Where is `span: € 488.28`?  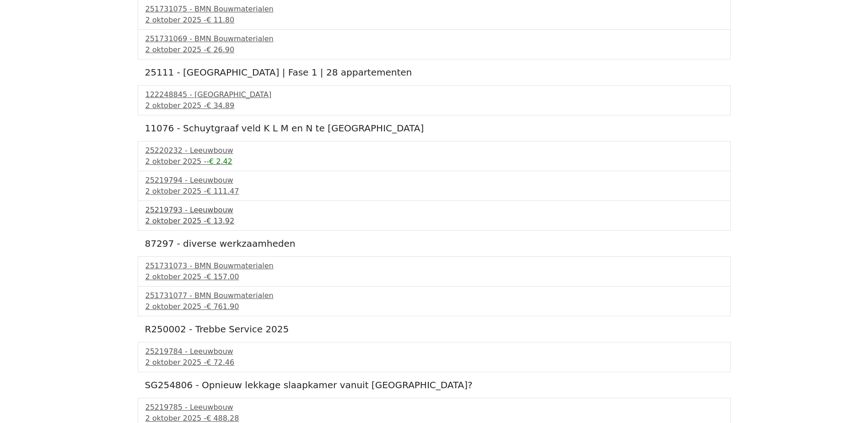 span: € 488.28 is located at coordinates (223, 418).